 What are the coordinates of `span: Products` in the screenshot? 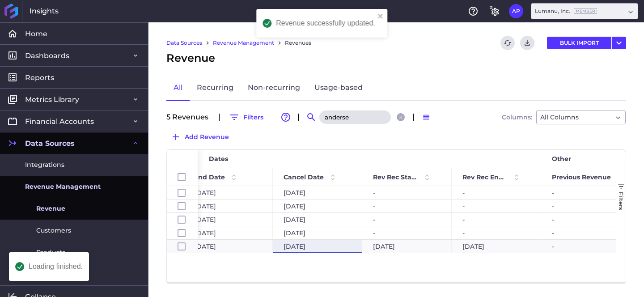 It's located at (50, 252).